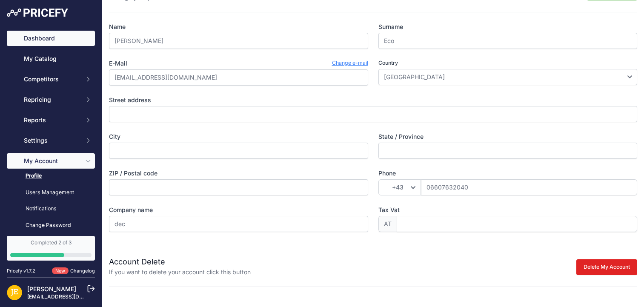 The width and height of the screenshot is (644, 307). I want to click on label: Street address, so click(373, 100).